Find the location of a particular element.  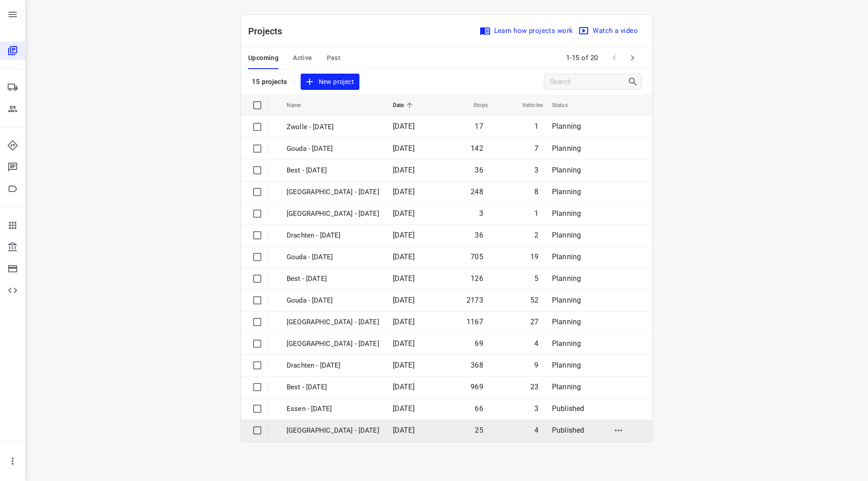

span: 66 is located at coordinates (479, 408).